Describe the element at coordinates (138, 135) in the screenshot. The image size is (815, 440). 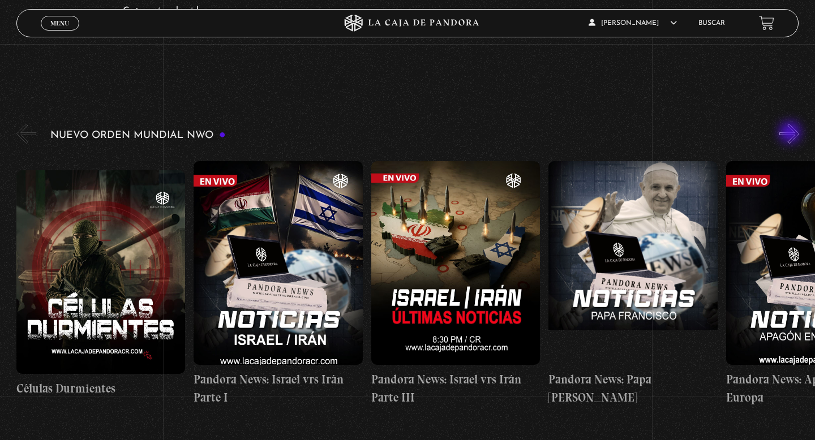
I see `h3: Nuevo Orden Mundial NWO` at that location.